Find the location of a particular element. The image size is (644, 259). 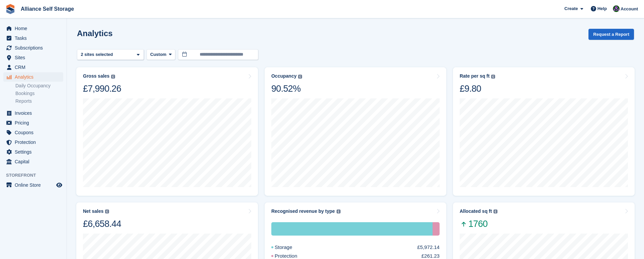

span: Settings is located at coordinates (35, 153).